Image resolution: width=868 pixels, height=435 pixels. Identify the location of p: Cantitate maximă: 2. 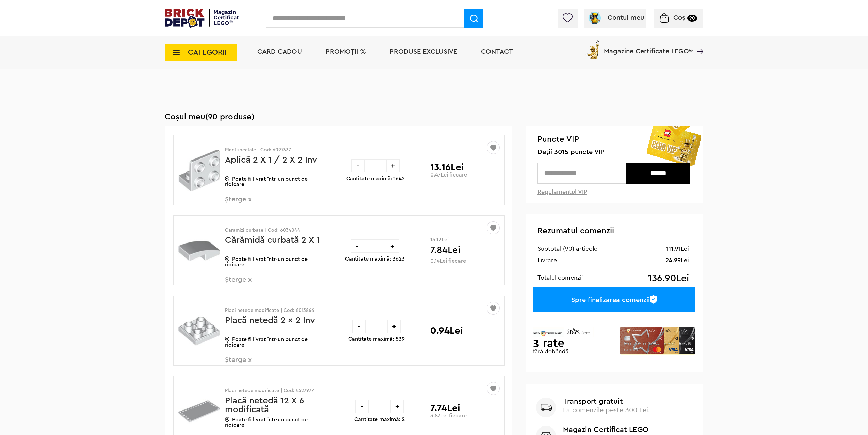
(380, 420).